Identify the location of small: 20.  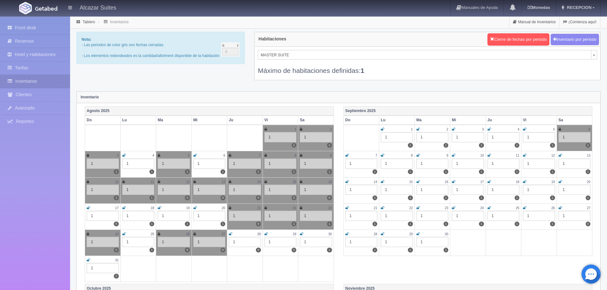
(223, 208).